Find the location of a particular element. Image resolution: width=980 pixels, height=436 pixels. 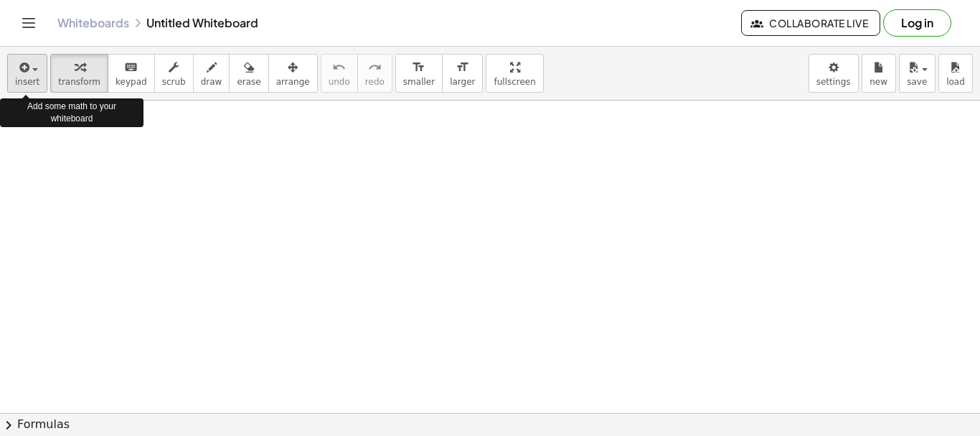

span: insert is located at coordinates (27, 82).